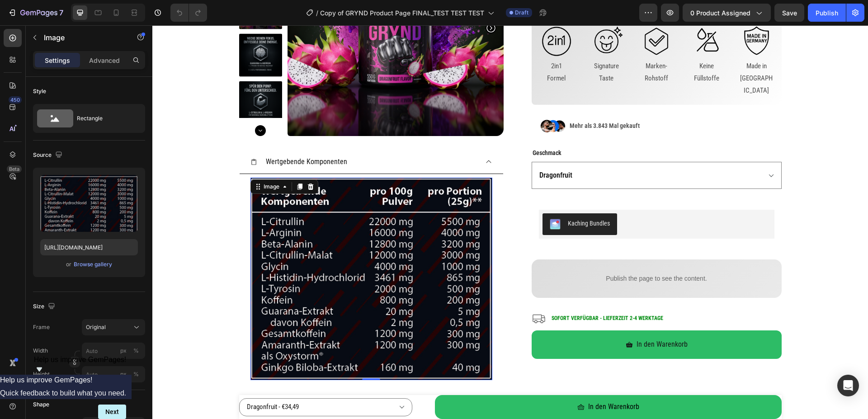  Describe the element at coordinates (427, 199) in the screenshot. I see `button: Kaching Bundles` at that location.